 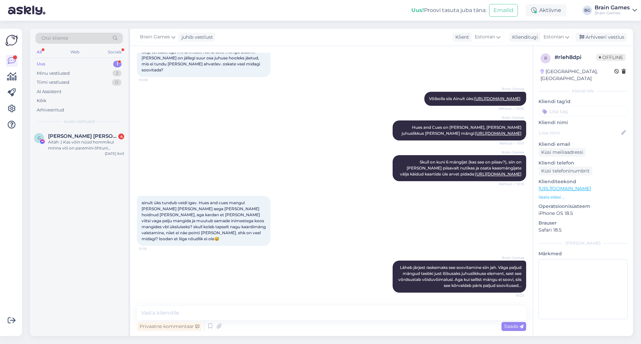 What do you see at coordinates (114, 52) in the screenshot?
I see `div: Socials` at bounding box center [114, 52].